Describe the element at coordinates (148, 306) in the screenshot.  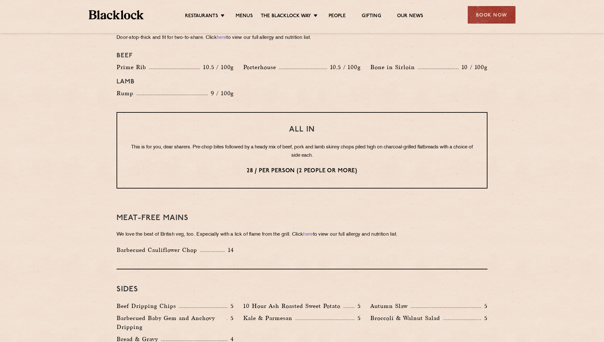
I see `p: Beef Dripping Chips` at that location.